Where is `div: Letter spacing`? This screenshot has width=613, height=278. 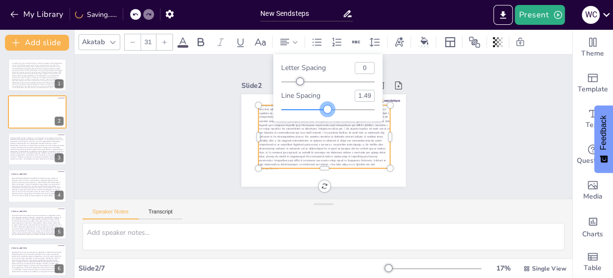 div: Letter spacing is located at coordinates (314, 68).